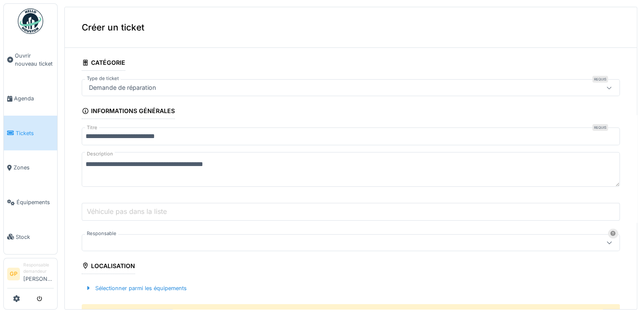 This screenshot has width=644, height=313. I want to click on div: Sélectionner parmi les équipements, so click(136, 288).